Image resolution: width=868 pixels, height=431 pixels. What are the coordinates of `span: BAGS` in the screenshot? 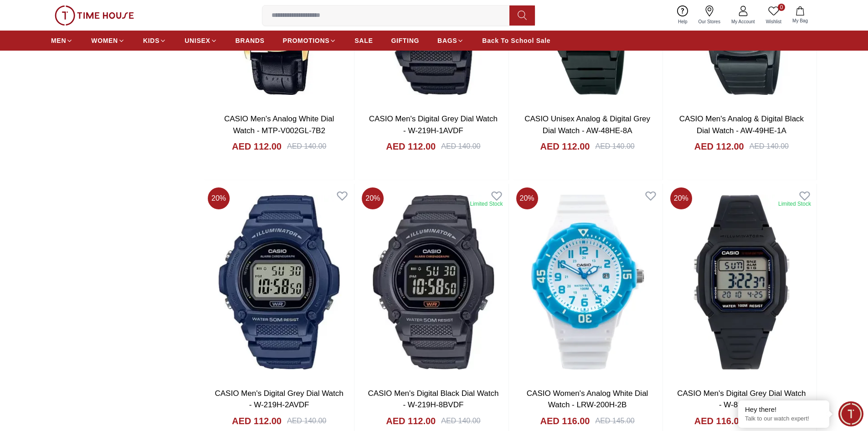 It's located at (447, 41).